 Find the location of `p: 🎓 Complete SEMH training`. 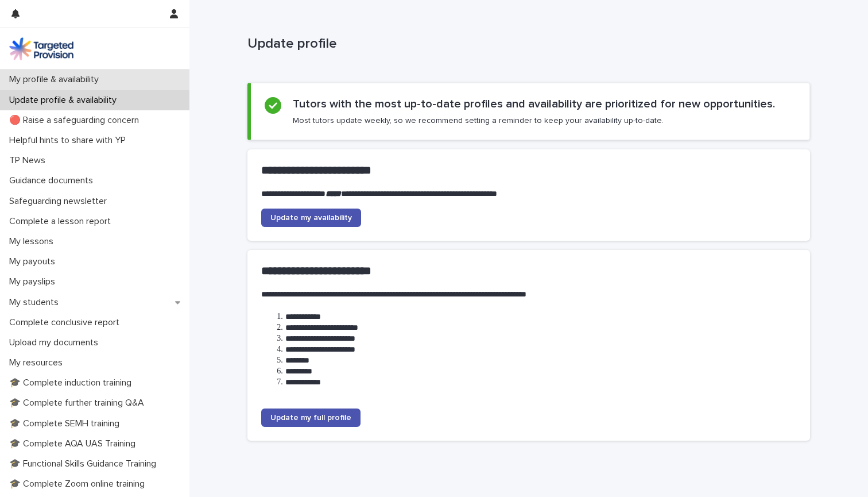

p: 🎓 Complete SEMH training is located at coordinates (67, 423).